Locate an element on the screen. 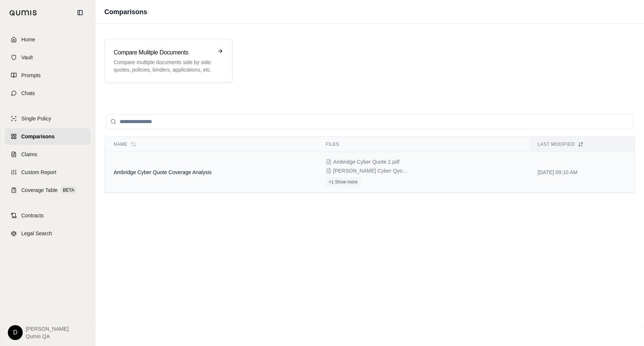 This screenshot has width=644, height=346. span: BETA is located at coordinates (69, 190).